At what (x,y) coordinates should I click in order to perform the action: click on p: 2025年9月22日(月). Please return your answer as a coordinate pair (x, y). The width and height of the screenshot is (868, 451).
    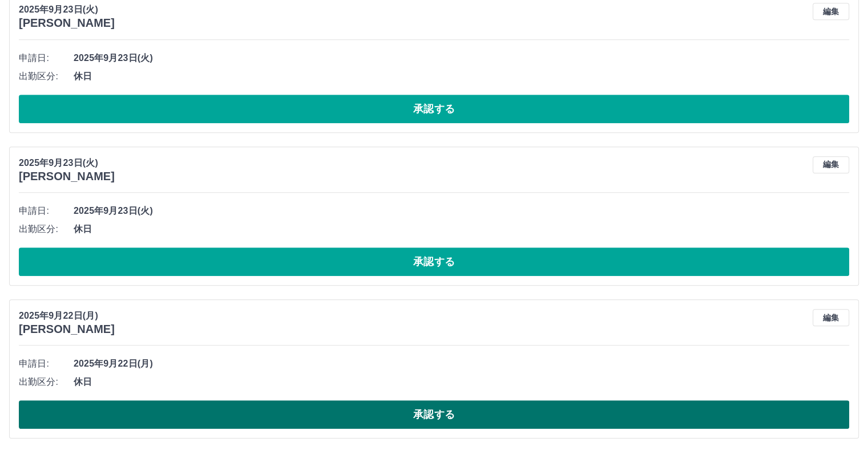
    Looking at the image, I should click on (67, 316).